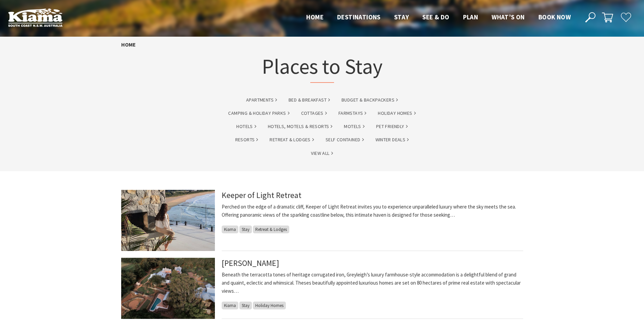  What do you see at coordinates (309, 100) in the screenshot?
I see `a: Bed & Breakfast` at bounding box center [309, 100].